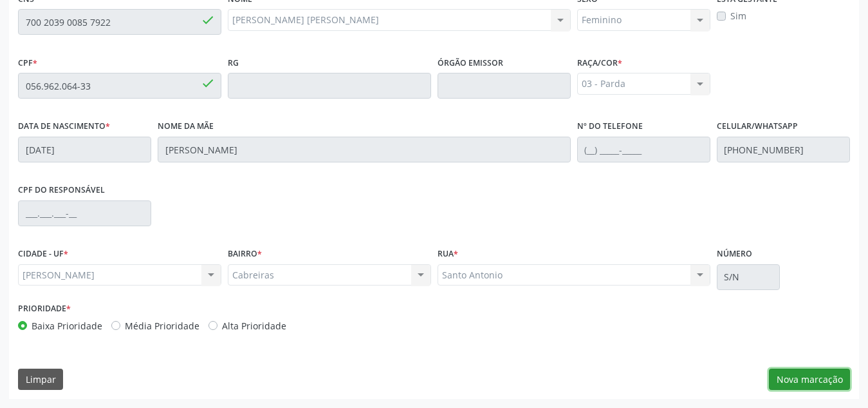  I want to click on label: Rua, so click(448, 254).